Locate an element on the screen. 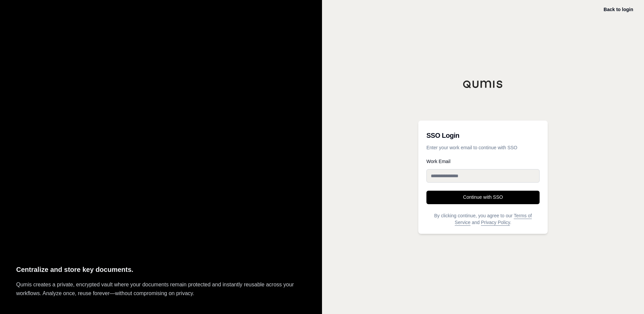 Image resolution: width=644 pixels, height=314 pixels. p: Enter your work email to continue with SSO is located at coordinates (483, 148).